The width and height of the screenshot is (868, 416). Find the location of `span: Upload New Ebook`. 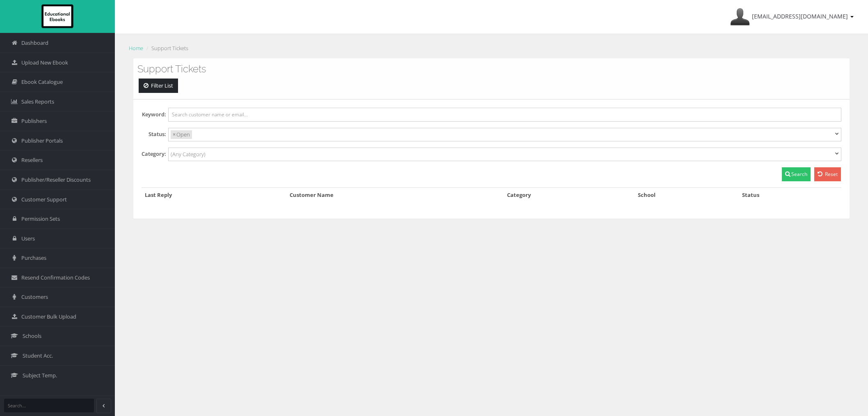

span: Upload New Ebook is located at coordinates (45, 63).